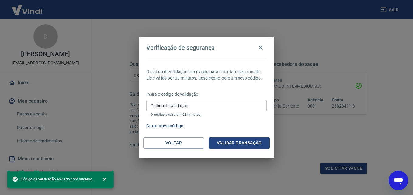 The width and height of the screenshot is (413, 195). I want to click on button: Validar transação, so click(239, 143).